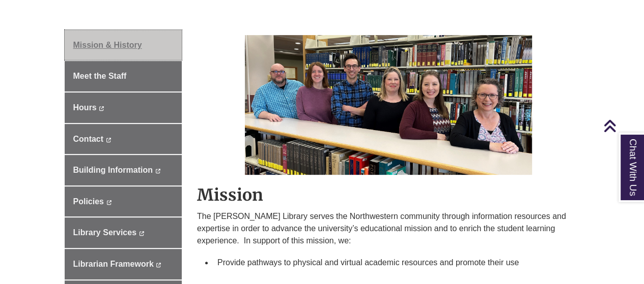  What do you see at coordinates (123, 139) in the screenshot?
I see `a: Contact` at bounding box center [123, 139].